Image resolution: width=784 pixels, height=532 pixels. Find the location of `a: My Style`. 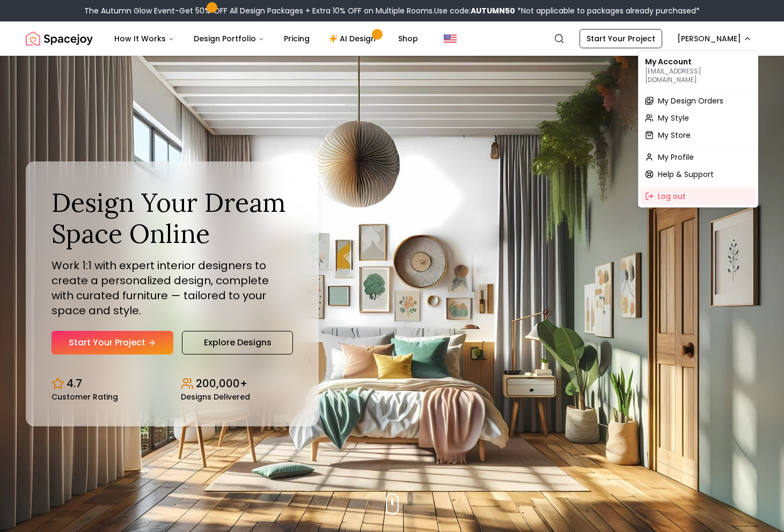

a: My Style is located at coordinates (698, 118).